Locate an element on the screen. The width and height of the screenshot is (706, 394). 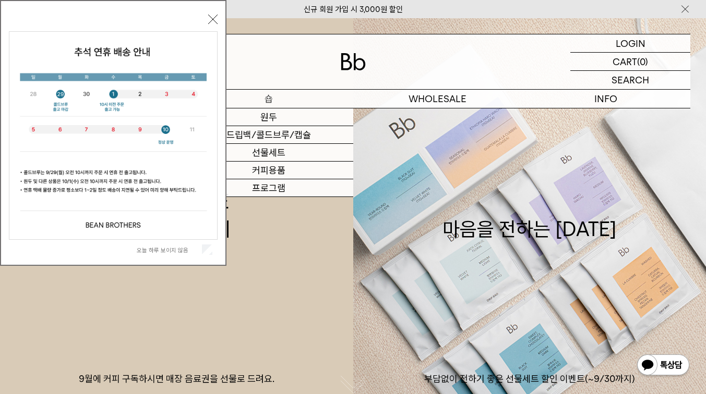
p: SEARCH is located at coordinates (630, 80).